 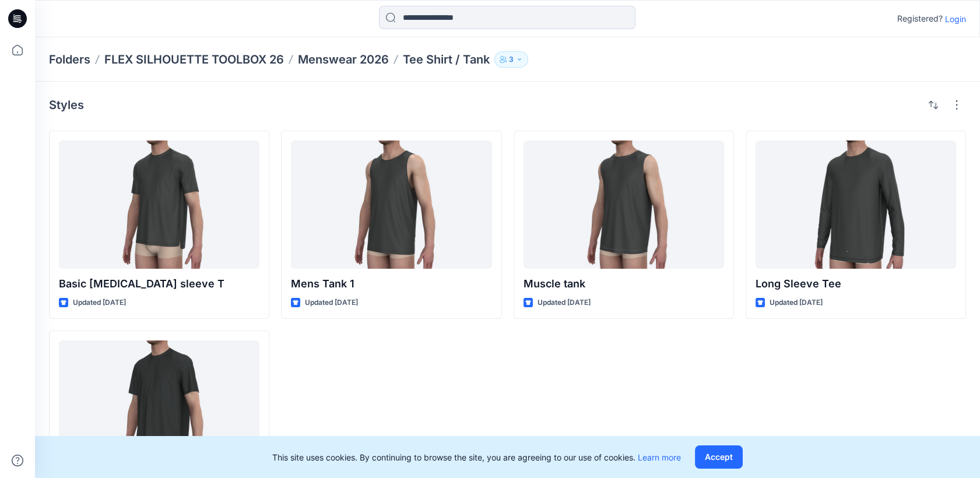 I want to click on h4: Styles, so click(x=66, y=105).